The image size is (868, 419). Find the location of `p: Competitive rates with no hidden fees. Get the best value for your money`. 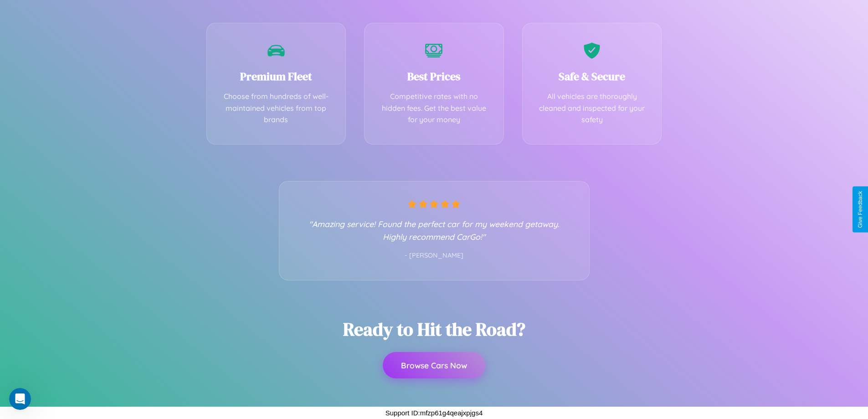

p: Competitive rates with no hidden fees. Get the best value for your money is located at coordinates (434, 108).